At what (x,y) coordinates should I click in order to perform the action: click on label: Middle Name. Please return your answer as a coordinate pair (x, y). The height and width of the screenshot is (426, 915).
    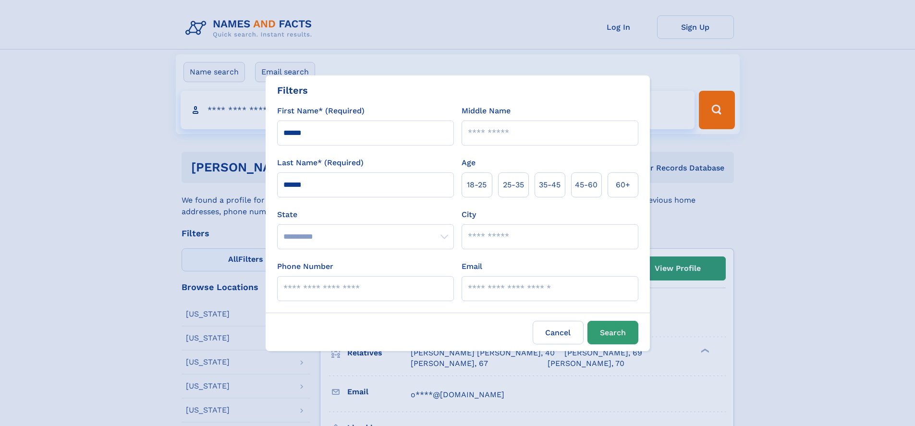
    Looking at the image, I should click on (486, 111).